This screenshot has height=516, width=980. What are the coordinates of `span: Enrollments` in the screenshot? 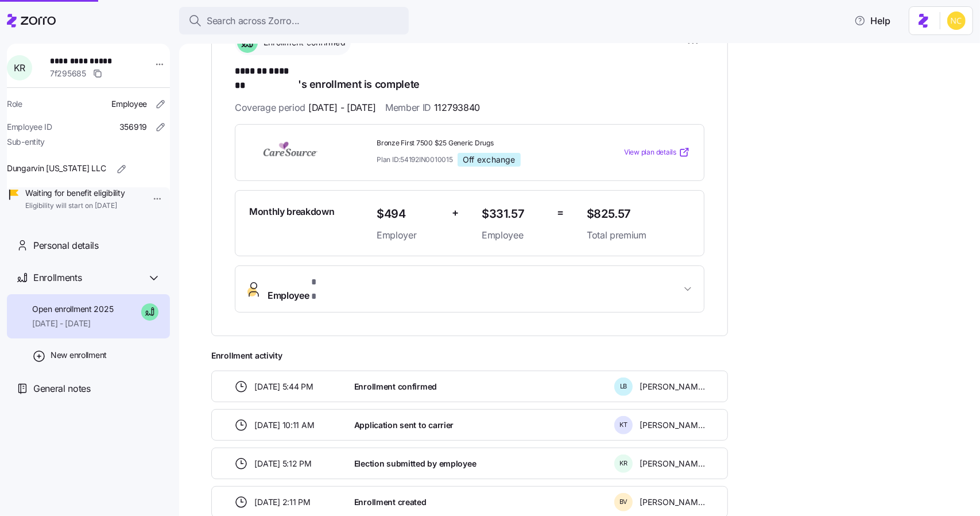 It's located at (57, 278).